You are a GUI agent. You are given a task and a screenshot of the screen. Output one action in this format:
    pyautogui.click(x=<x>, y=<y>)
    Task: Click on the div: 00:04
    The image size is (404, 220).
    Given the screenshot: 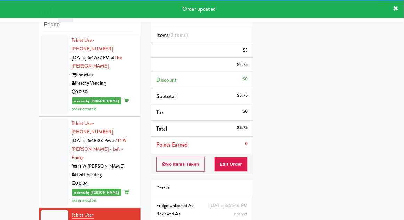 What is the action you would take?
    pyautogui.click(x=104, y=183)
    